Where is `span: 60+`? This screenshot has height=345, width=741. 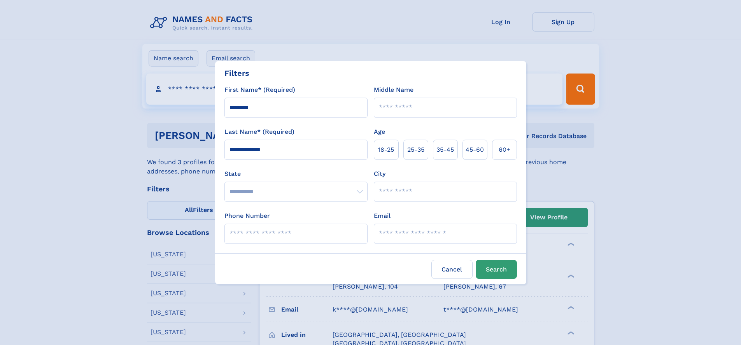
span: 60+ is located at coordinates (504, 150).